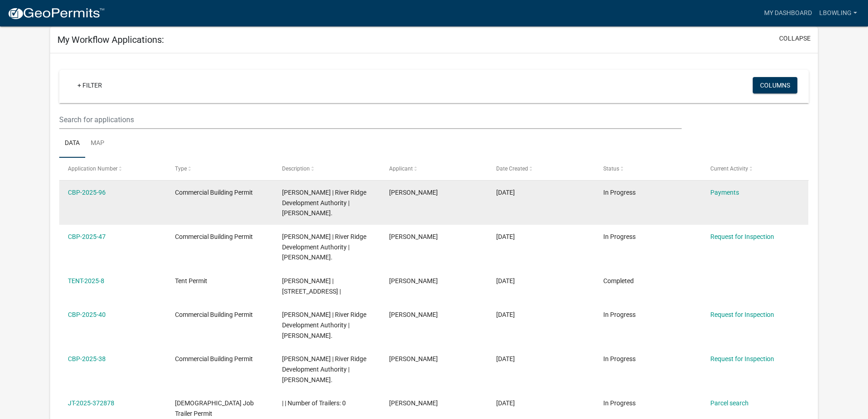 This screenshot has height=419, width=868. I want to click on a: Parcel search, so click(730, 402).